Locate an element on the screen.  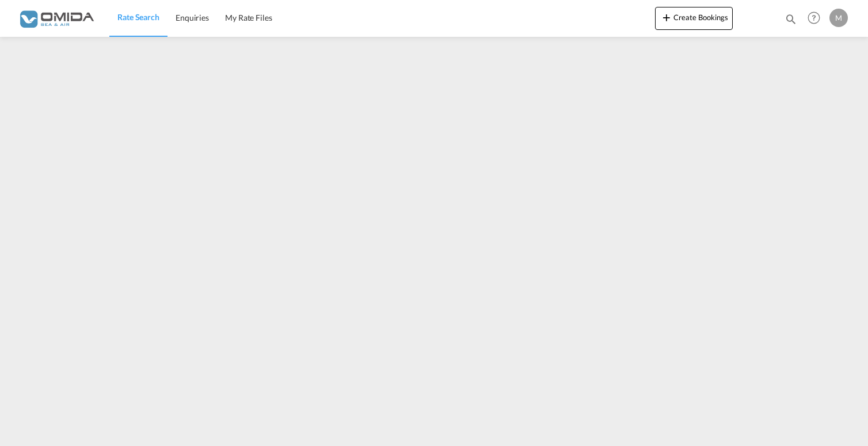
div: M is located at coordinates (838, 18).